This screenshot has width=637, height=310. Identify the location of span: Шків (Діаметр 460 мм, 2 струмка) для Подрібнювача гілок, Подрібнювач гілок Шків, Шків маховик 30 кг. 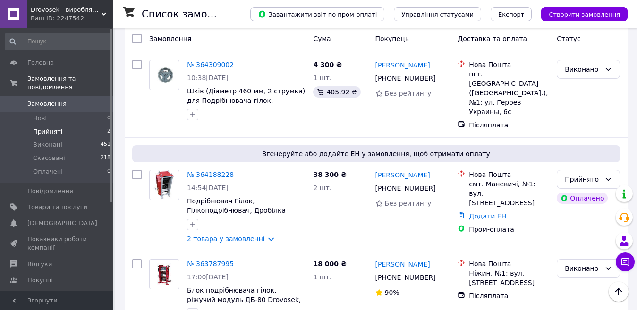
(246, 105).